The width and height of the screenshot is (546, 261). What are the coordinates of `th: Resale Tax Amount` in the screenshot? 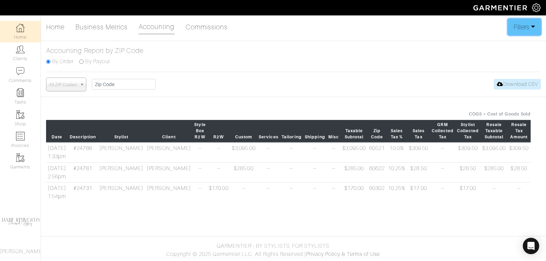 It's located at (518, 131).